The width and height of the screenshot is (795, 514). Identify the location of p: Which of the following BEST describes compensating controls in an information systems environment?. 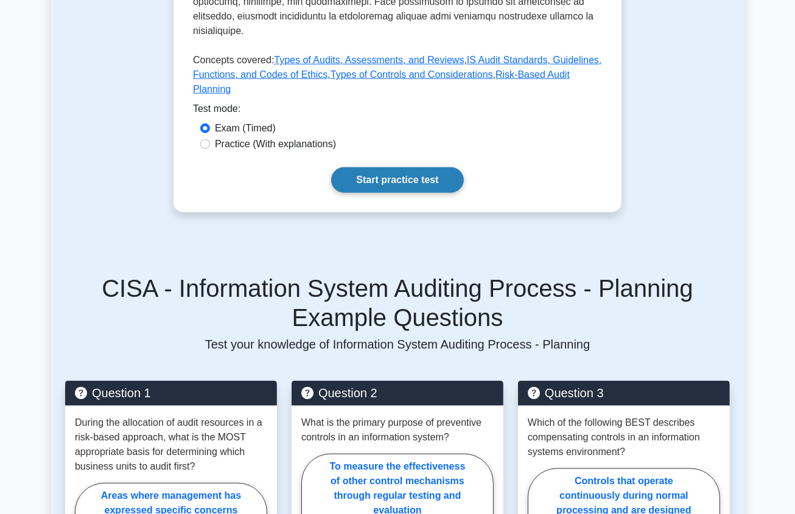
(624, 438).